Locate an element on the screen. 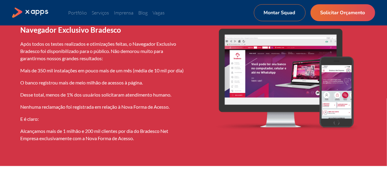 This screenshot has width=387, height=188. p: Após todos os testes realizados e otimizações feitas, o Navegador Exclusivo Bradesco foi disponib... is located at coordinates (102, 51).